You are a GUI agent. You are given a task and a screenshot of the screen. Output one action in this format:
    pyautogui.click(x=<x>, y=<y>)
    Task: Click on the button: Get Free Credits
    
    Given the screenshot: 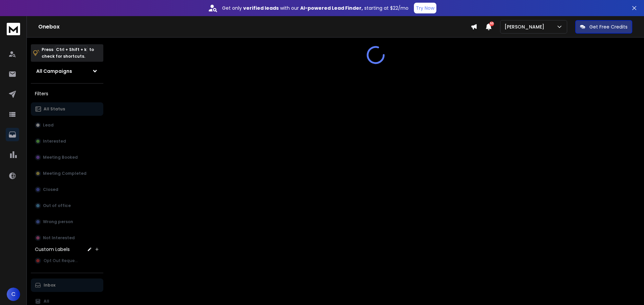 What is the action you would take?
    pyautogui.click(x=604, y=27)
    